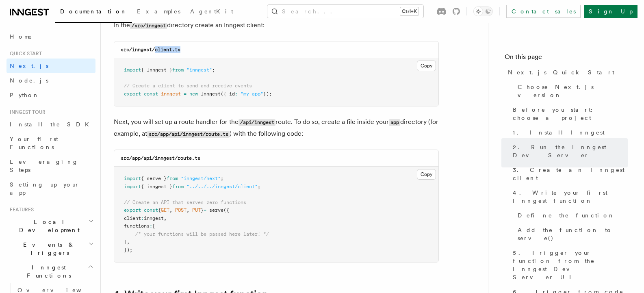  Describe the element at coordinates (137, 226) in the screenshot. I see `span: functions` at that location.